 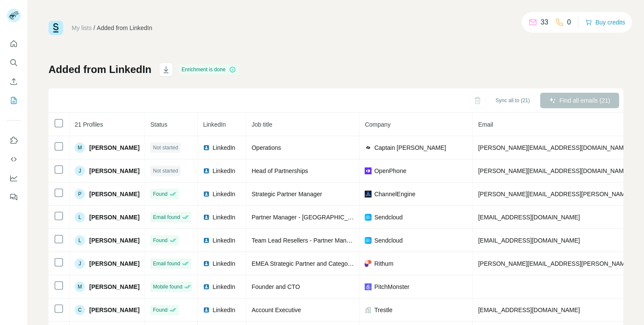 What do you see at coordinates (14, 141) in the screenshot?
I see `button: Use Surfe on LinkedIn` at bounding box center [14, 141].